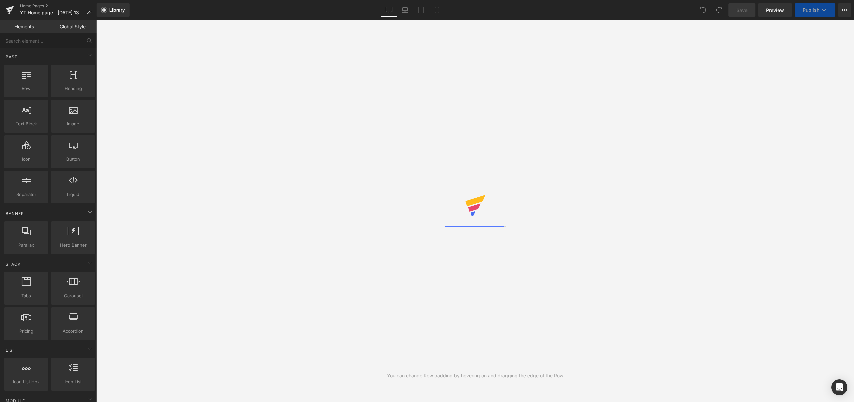 The image size is (854, 402). What do you see at coordinates (26, 381) in the screenshot?
I see `span: Icon List Hoz` at bounding box center [26, 381].